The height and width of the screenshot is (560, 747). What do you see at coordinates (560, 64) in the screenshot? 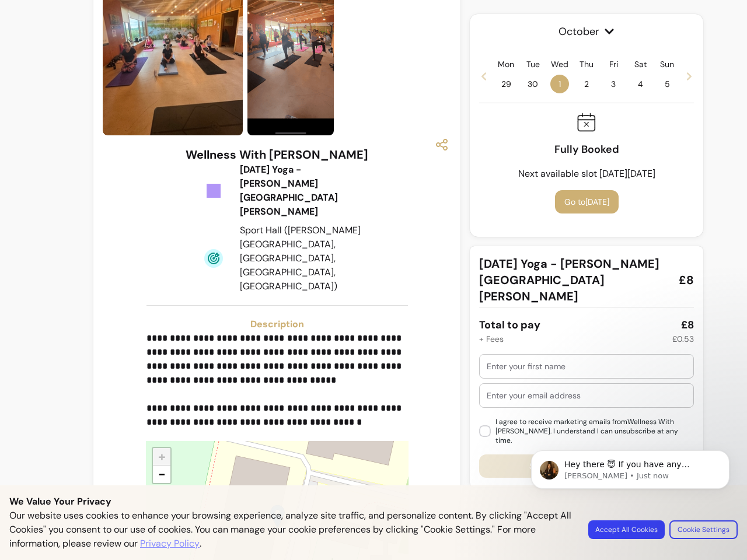
I see `p: Wed` at bounding box center [560, 64].